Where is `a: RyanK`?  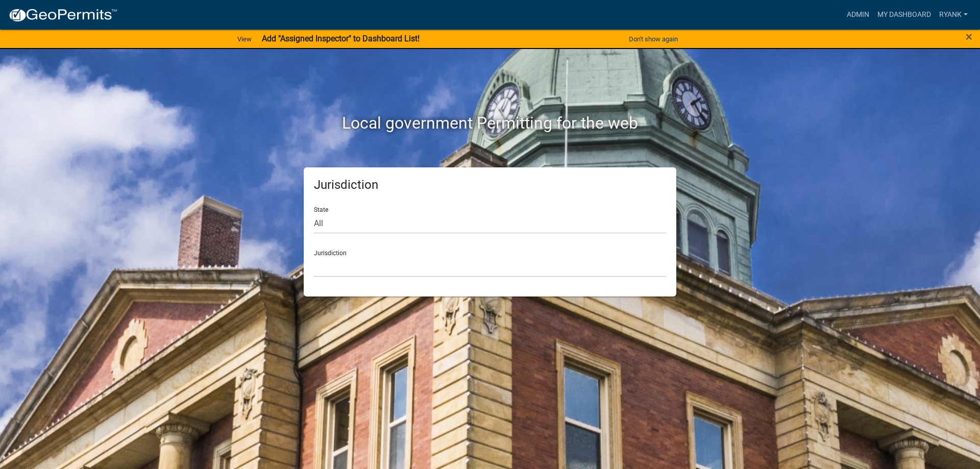
a: RyanK is located at coordinates (953, 15).